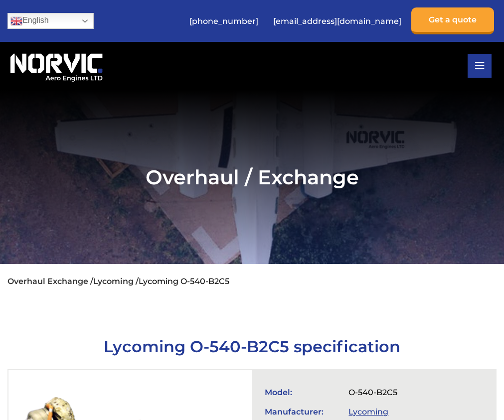 The height and width of the screenshot is (420, 504). Describe the element at coordinates (17, 21) in the screenshot. I see `img: en` at that location.